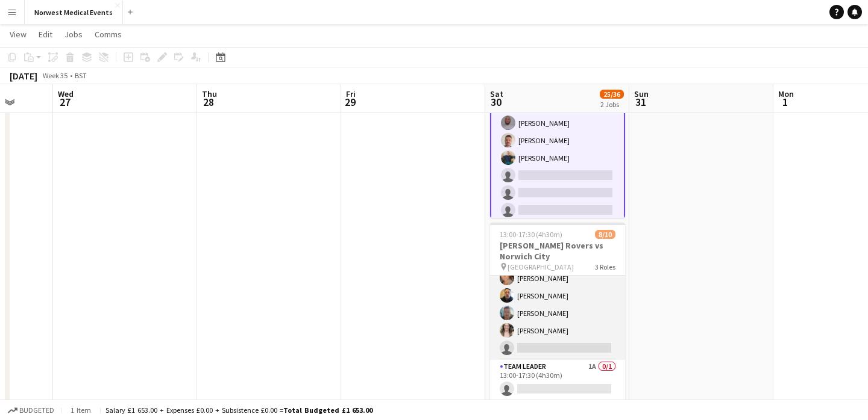 Image resolution: width=868 pixels, height=420 pixels. What do you see at coordinates (611, 104) in the screenshot?
I see `div: 2 Jobs` at bounding box center [611, 104].